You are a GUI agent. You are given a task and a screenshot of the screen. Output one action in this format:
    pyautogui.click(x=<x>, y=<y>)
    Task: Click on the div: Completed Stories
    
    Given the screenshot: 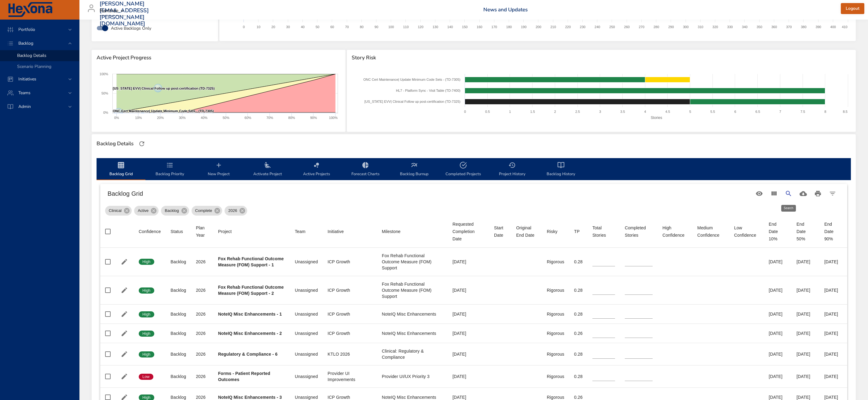 What is the action you would take?
    pyautogui.click(x=638, y=231)
    